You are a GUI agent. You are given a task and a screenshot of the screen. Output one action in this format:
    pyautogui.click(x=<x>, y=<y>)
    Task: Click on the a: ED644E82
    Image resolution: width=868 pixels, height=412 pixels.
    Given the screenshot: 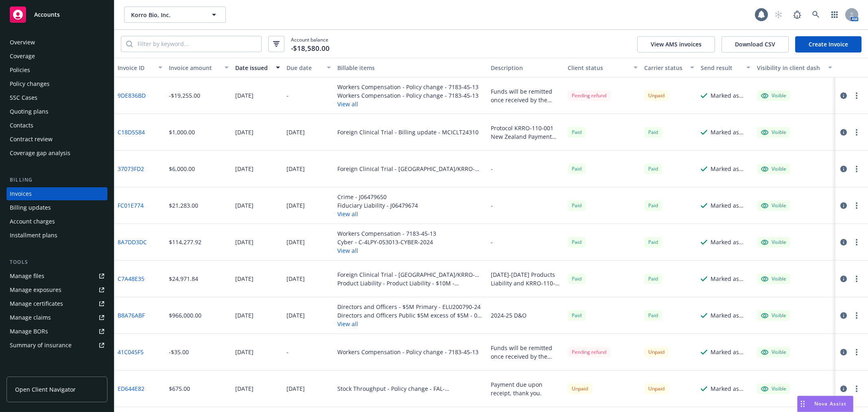 What is the action you would take?
    pyautogui.click(x=131, y=388)
    